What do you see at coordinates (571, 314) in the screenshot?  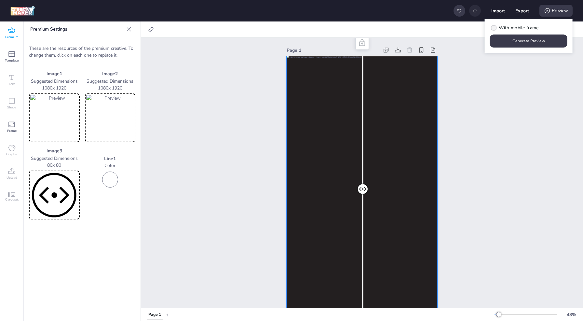 I see `div: 43 %` at bounding box center [571, 314].